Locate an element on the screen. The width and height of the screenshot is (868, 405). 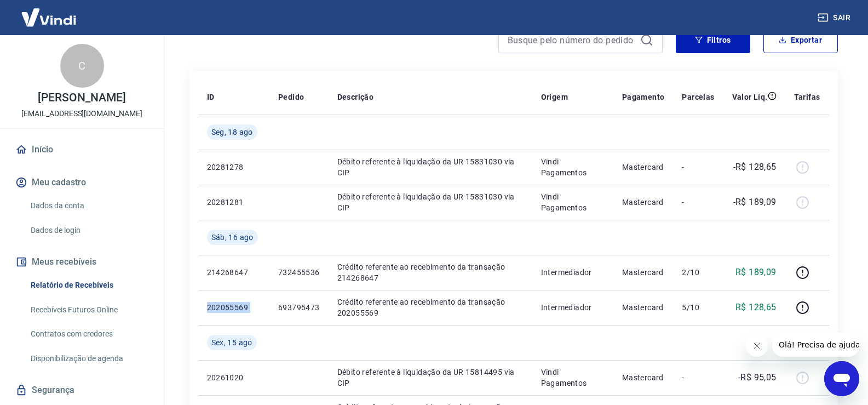
a: Segurança is located at coordinates (82, 390).